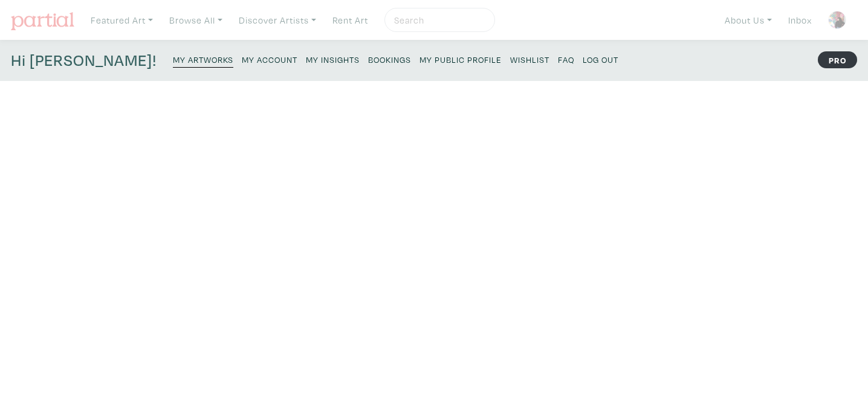  What do you see at coordinates (438, 20) in the screenshot?
I see `input: Search` at bounding box center [438, 20].